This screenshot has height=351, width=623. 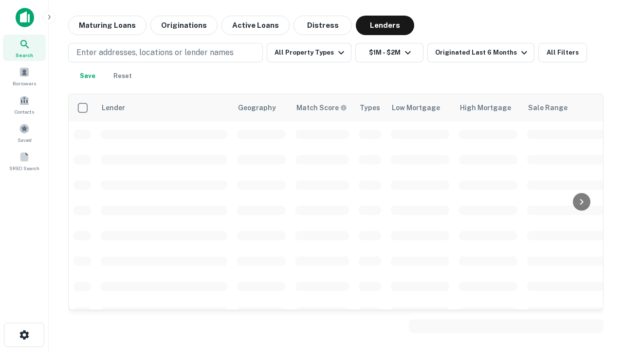 I want to click on button: Maturing Loans, so click(x=107, y=25).